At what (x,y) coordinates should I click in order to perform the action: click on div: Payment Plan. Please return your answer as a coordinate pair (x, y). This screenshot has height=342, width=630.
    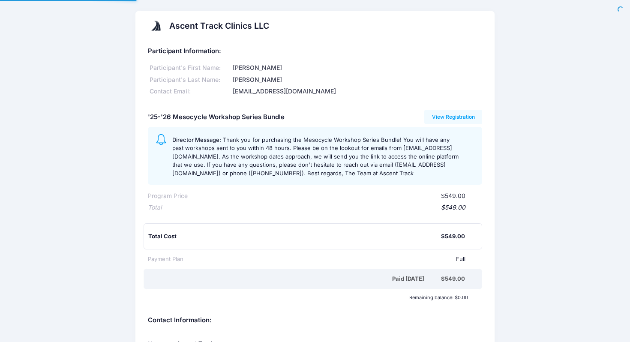
    Looking at the image, I should click on (165, 259).